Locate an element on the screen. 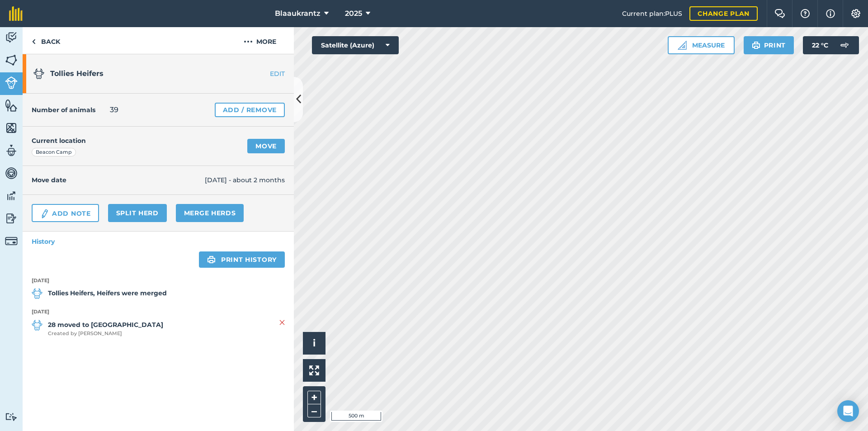 The image size is (868, 431). button: 22 °C is located at coordinates (831, 45).